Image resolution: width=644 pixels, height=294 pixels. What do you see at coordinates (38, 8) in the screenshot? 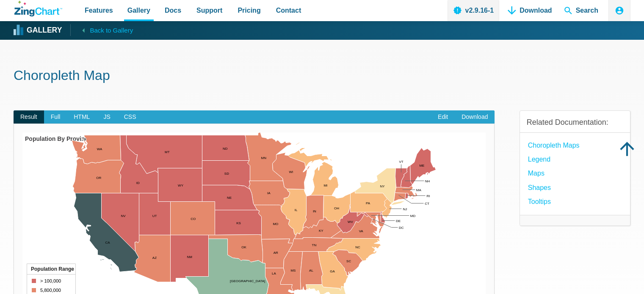
I see `a: ZingChart Logo. Click to return to the homepage` at bounding box center [38, 8].